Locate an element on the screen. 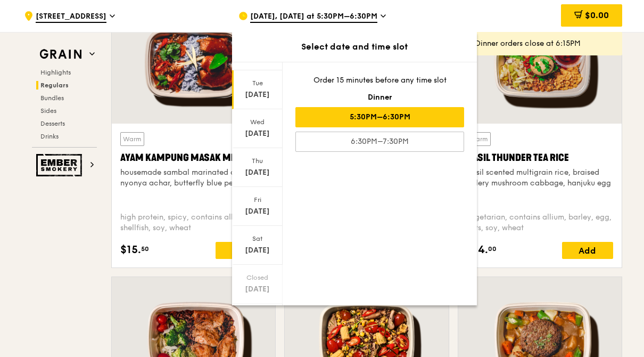 Image resolution: width=644 pixels, height=357 pixels. span: Regulars is located at coordinates (54, 85).